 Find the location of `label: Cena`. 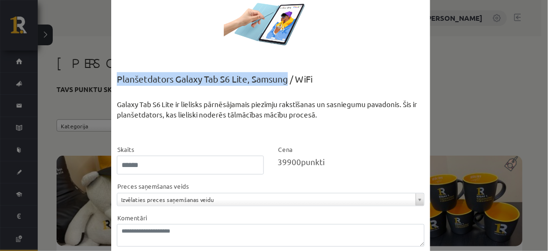

label: Cena is located at coordinates (286, 149).